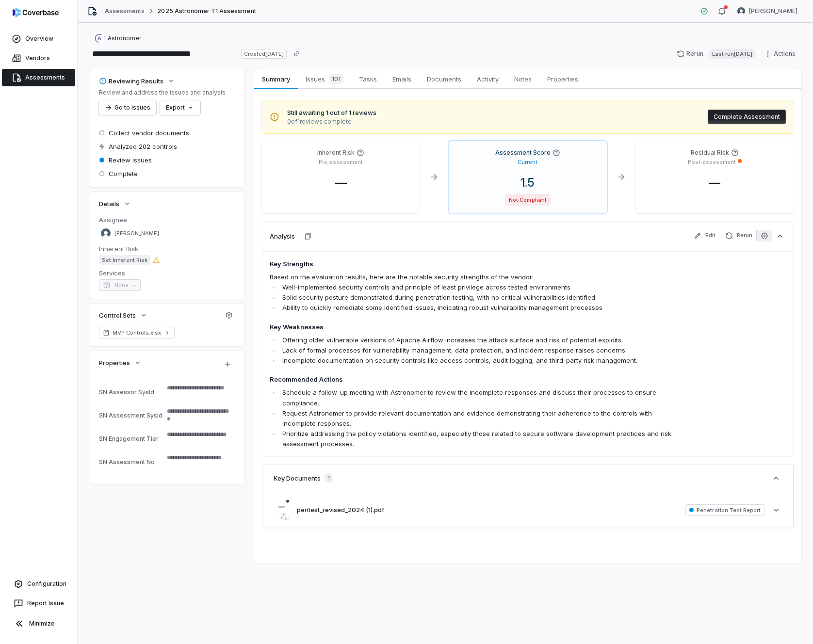  I want to click on dt: Services, so click(167, 273).